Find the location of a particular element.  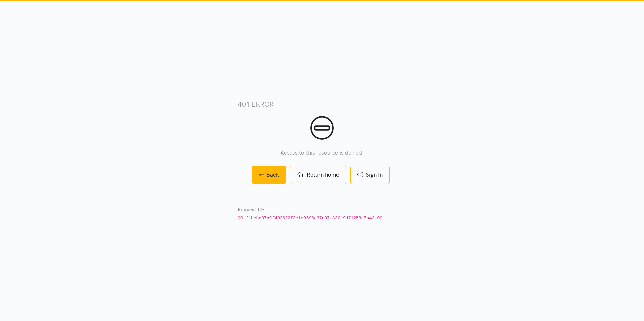

a: Return home is located at coordinates (318, 175).